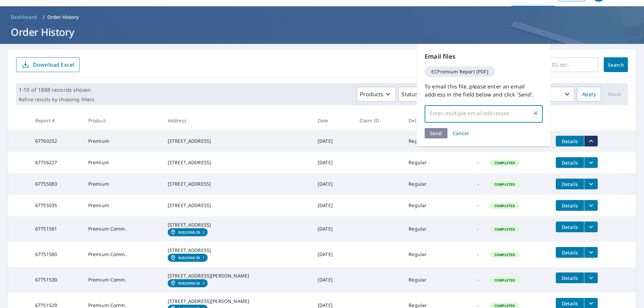  What do you see at coordinates (53, 65) in the screenshot?
I see `p: Download Excel` at bounding box center [53, 65].